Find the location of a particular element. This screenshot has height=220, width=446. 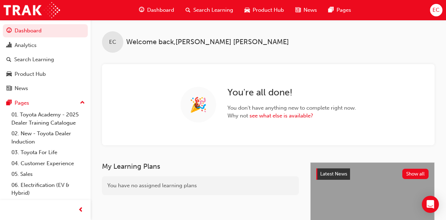

span: Latest News is located at coordinates (334, 174).